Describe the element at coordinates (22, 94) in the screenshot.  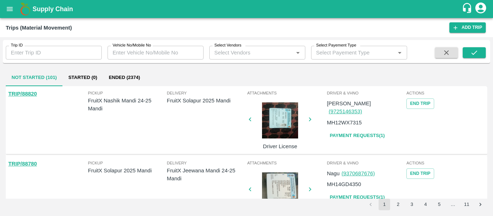
I see `a: TRIP/88820` at that location.